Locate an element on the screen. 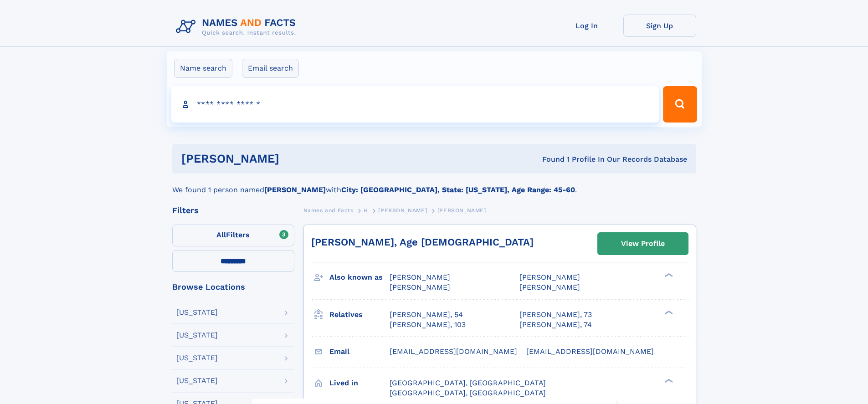 This screenshot has height=404, width=868. div: Browse Locations is located at coordinates (233, 287).